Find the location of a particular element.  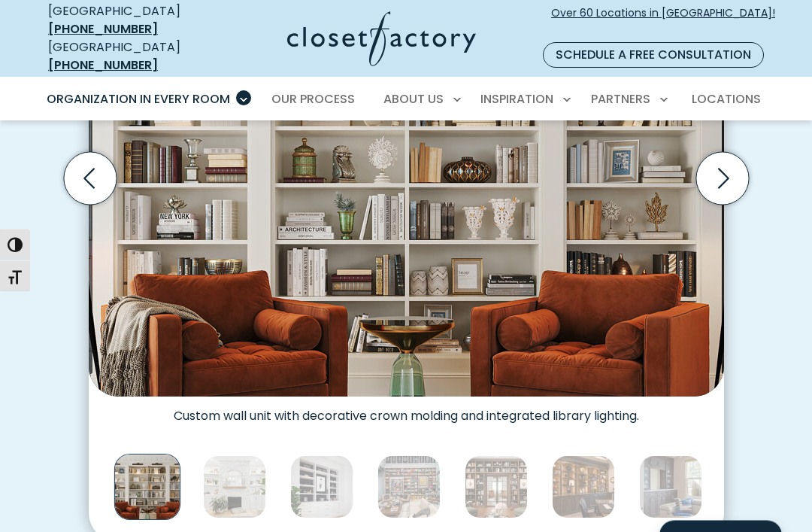

figcaption: Custom wall unit with decorative crown molding and integrated library lighting. is located at coordinates (406, 411).